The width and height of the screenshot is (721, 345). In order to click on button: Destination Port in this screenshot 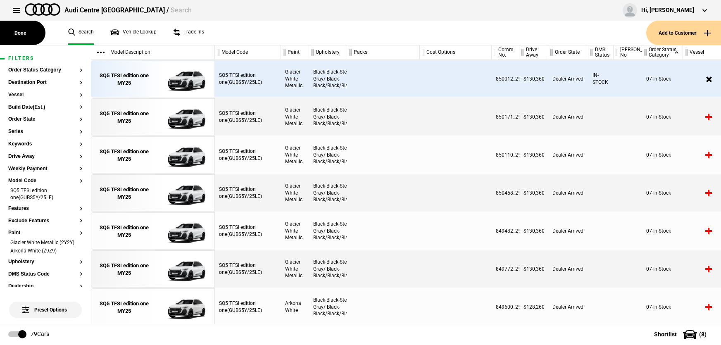, I will do `click(45, 83)`.